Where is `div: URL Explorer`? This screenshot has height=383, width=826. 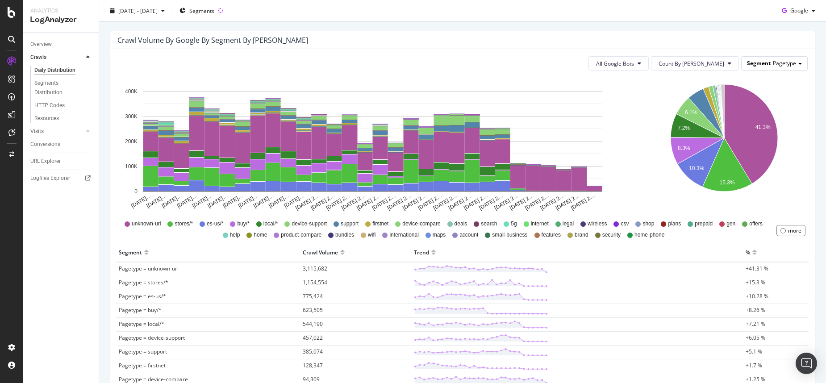
div: URL Explorer is located at coordinates (46, 161).